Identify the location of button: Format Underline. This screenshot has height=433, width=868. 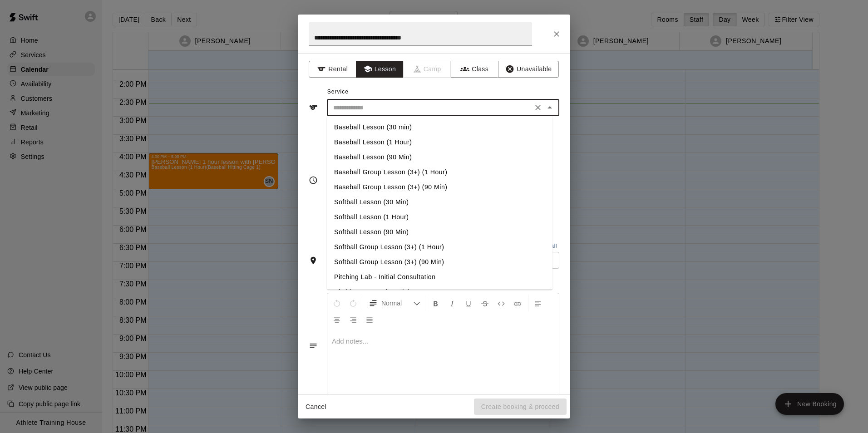
(469, 304).